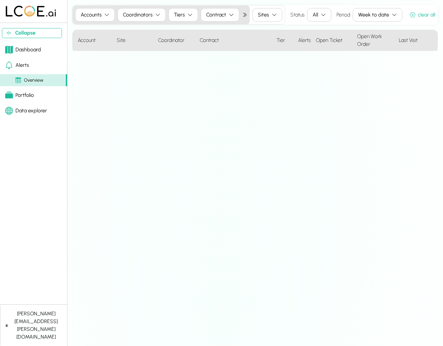  Describe the element at coordinates (343, 15) in the screenshot. I see `label: Period` at that location.